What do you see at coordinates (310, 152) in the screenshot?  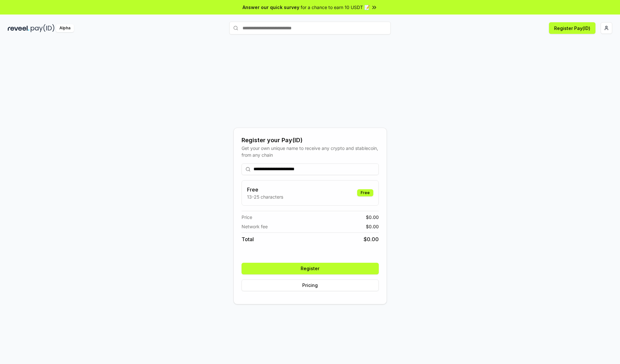 I see `div: Get your own unique name to receive any crypto and stablecoin, from any chain` at bounding box center [310, 152].